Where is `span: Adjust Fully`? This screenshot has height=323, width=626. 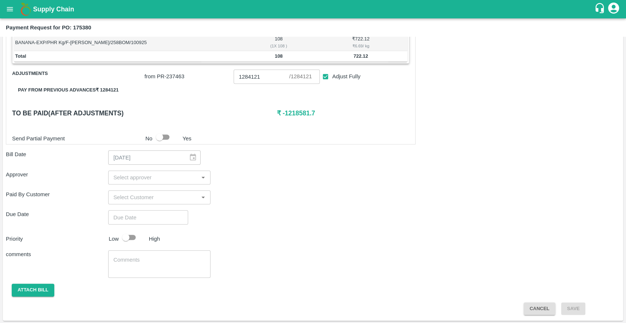
span: Adjust Fully is located at coordinates (346, 76).